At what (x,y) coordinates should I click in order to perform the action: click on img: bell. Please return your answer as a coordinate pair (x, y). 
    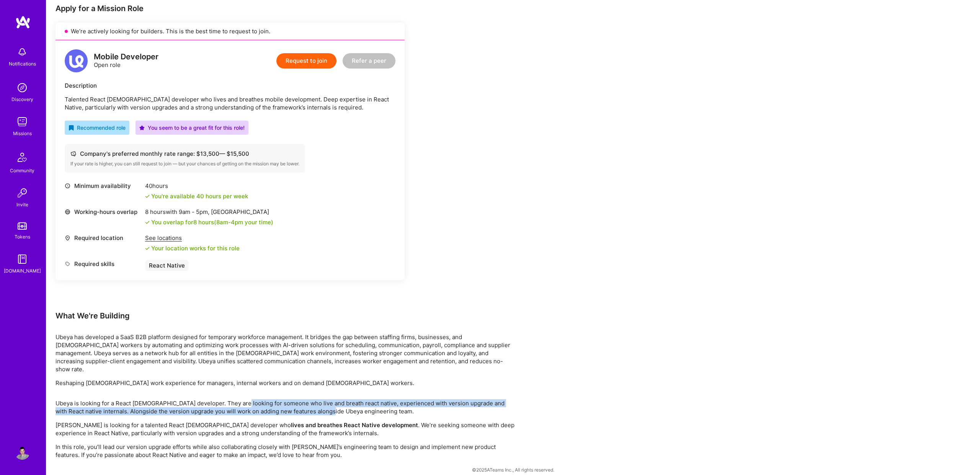
    Looking at the image, I should click on (22, 52).